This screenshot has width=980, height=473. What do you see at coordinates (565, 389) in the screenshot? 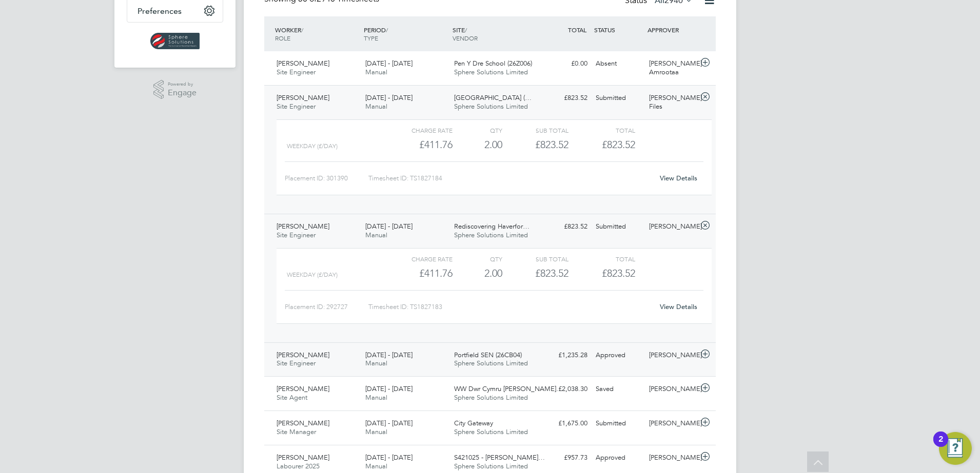
I see `div: £2,038.30` at bounding box center [565, 389].